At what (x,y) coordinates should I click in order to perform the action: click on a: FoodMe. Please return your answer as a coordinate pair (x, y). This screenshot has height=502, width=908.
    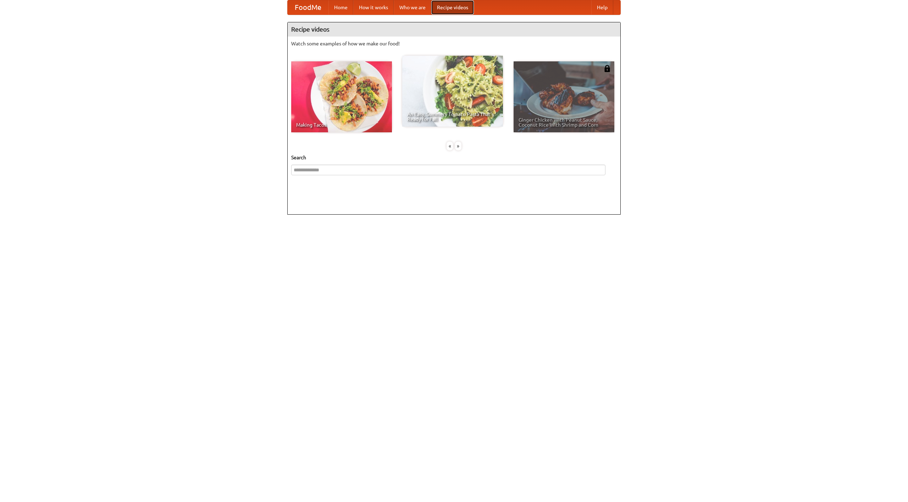
    Looking at the image, I should click on (308, 7).